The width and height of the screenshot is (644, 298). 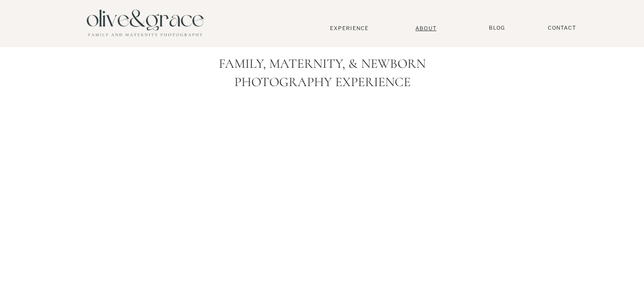 I want to click on h1: Family, Maternity, & Newborn, so click(x=322, y=64).